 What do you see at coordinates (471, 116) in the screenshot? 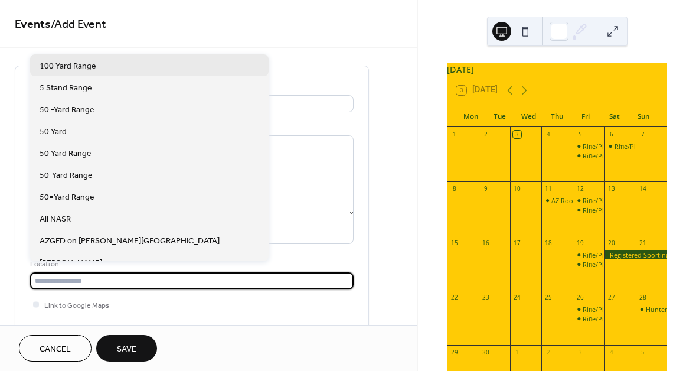
I see `div: Mon` at bounding box center [471, 116].